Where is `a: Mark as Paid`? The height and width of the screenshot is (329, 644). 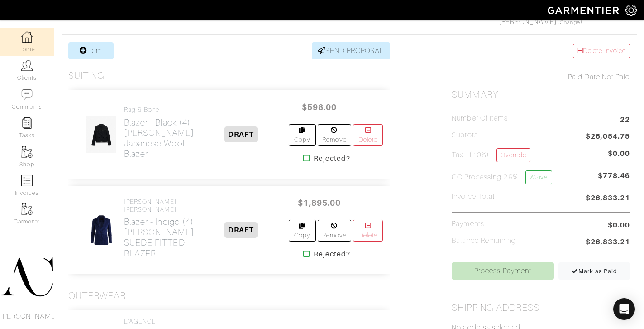
a: Mark as Paid is located at coordinates (594, 271).